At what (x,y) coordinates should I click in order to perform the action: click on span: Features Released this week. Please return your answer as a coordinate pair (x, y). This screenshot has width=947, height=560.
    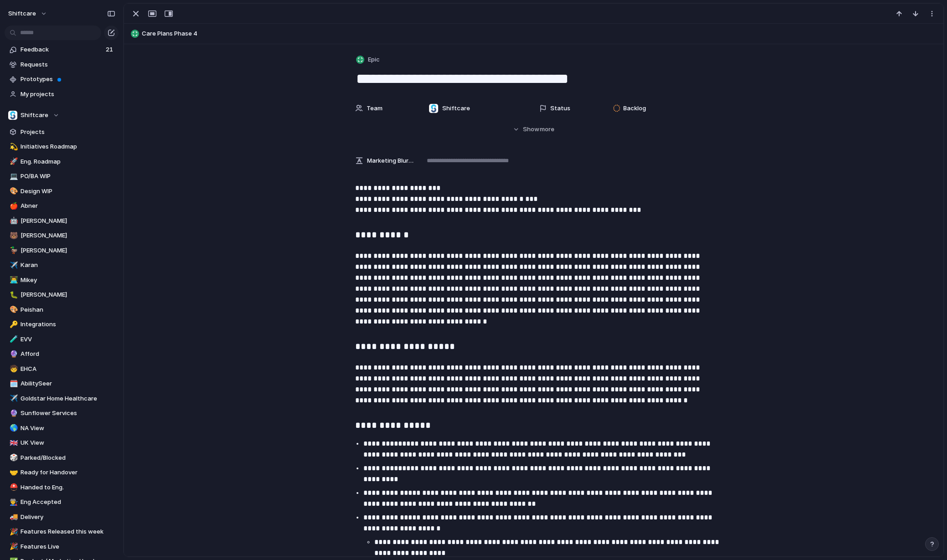
    Looking at the image, I should click on (68, 532).